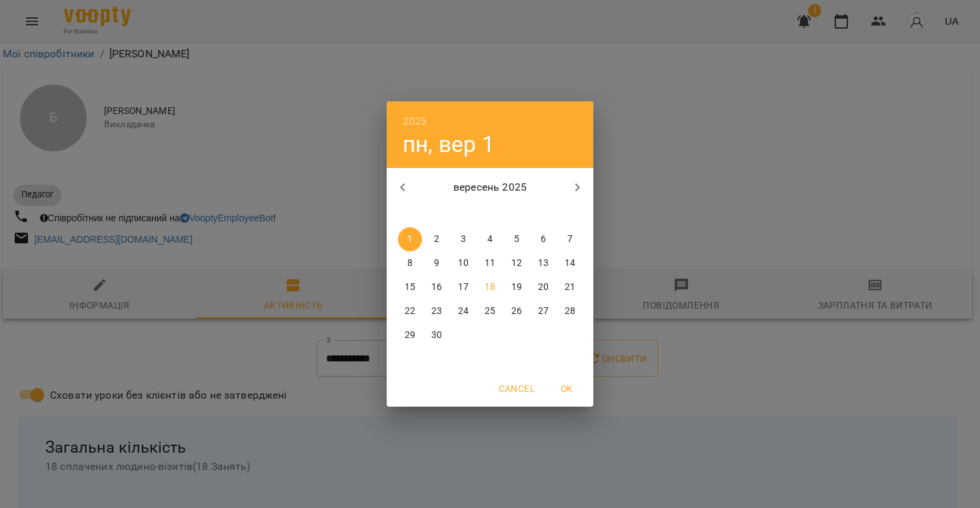 The image size is (980, 508). What do you see at coordinates (490, 311) in the screenshot?
I see `button: 25` at bounding box center [490, 311].